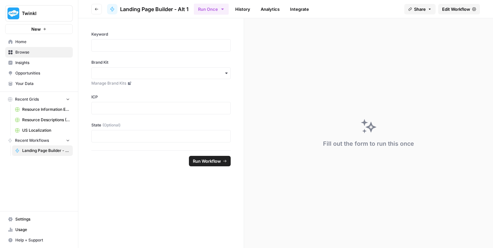 This screenshot has width=493, height=248. I want to click on a: Usage, so click(39, 229).